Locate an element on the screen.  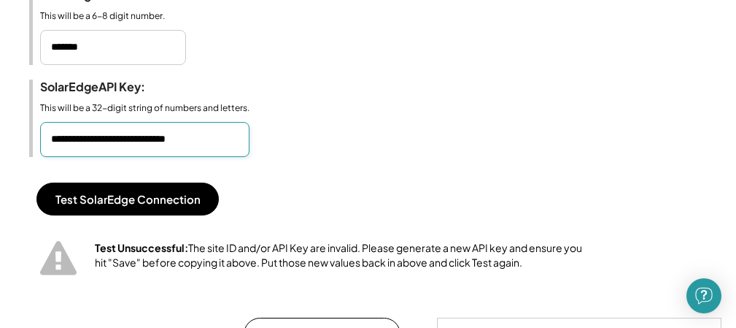
strong: API Key is located at coordinates (120, 86).